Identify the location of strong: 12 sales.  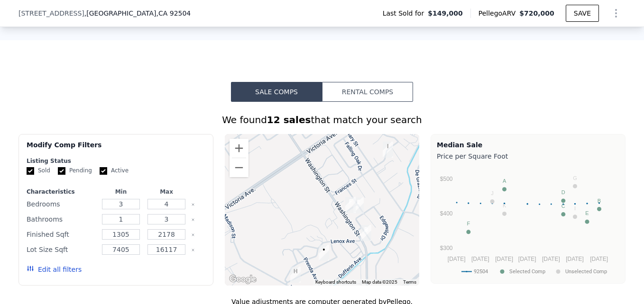
(289, 120).